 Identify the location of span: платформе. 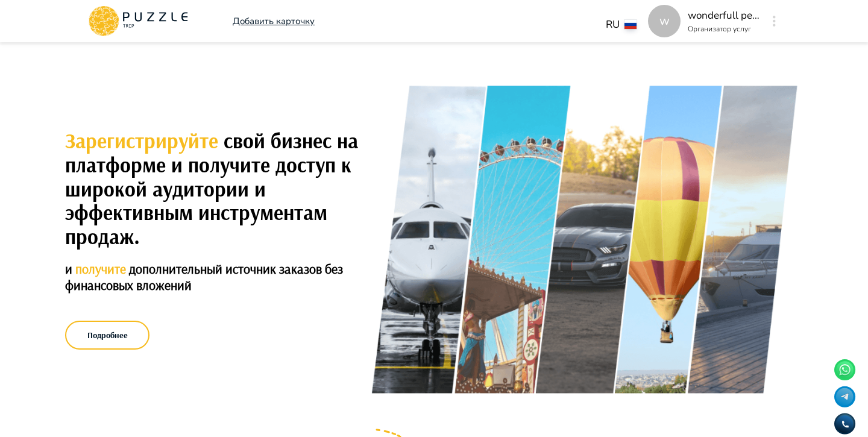
(118, 165).